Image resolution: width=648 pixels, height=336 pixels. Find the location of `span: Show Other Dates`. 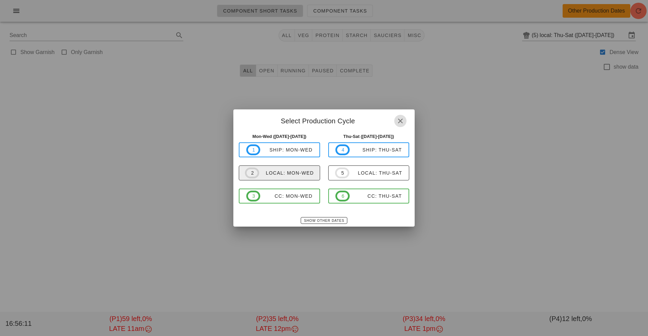

span: Show Other Dates is located at coordinates (324, 221).